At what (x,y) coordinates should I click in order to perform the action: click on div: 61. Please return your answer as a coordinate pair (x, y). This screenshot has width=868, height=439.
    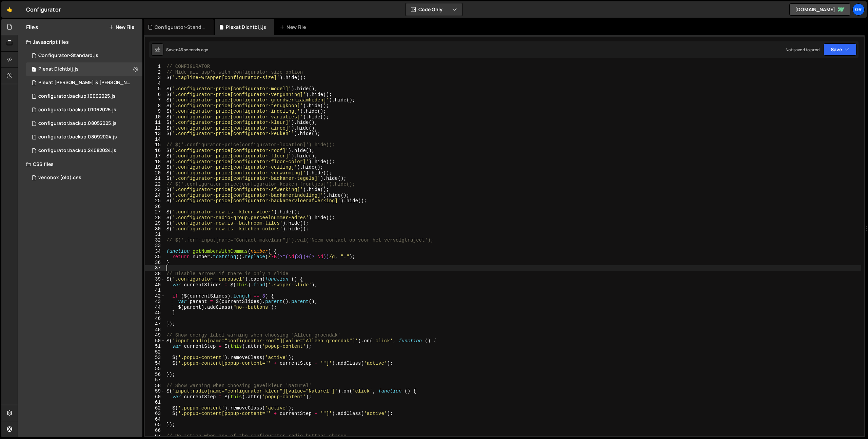
    Looking at the image, I should click on (155, 402).